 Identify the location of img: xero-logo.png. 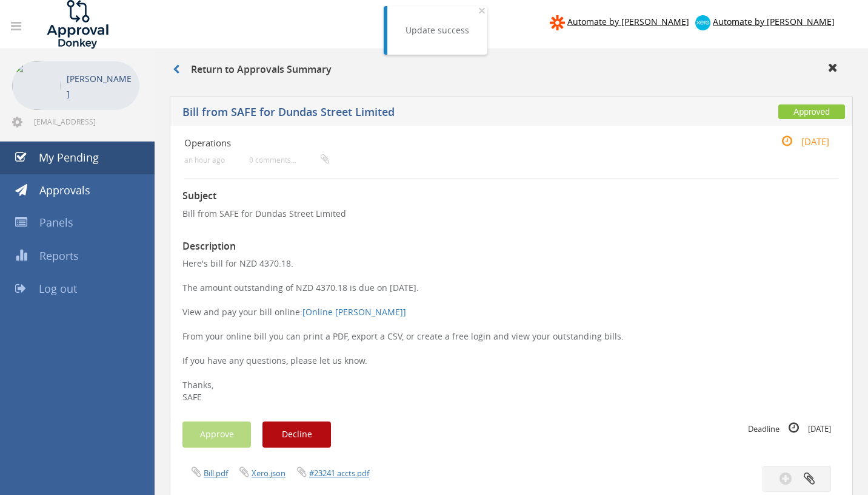
(703, 23).